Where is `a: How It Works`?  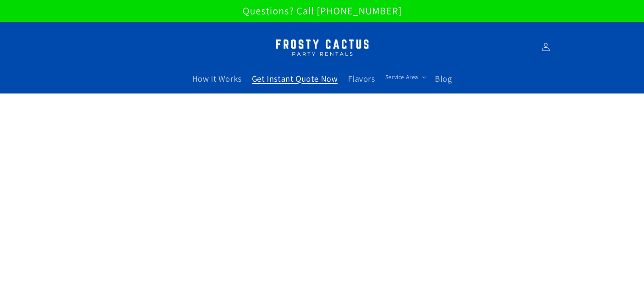 a: How It Works is located at coordinates (217, 79).